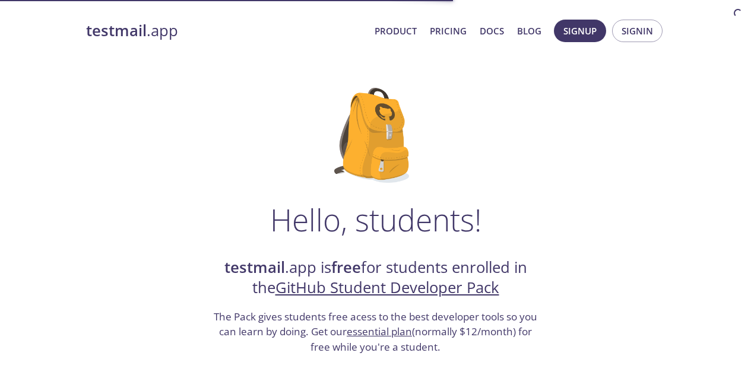  What do you see at coordinates (492, 31) in the screenshot?
I see `a: Docs` at bounding box center [492, 31].